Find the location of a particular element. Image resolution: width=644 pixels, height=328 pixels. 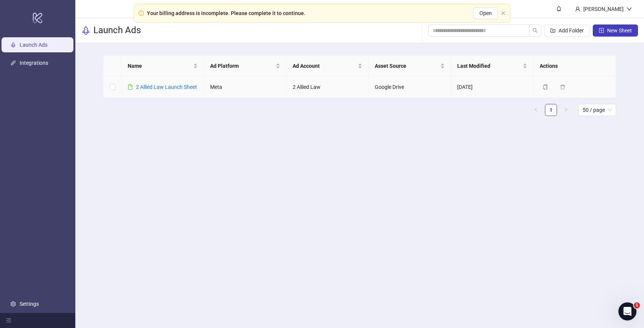

span: close is located at coordinates (503, 13).